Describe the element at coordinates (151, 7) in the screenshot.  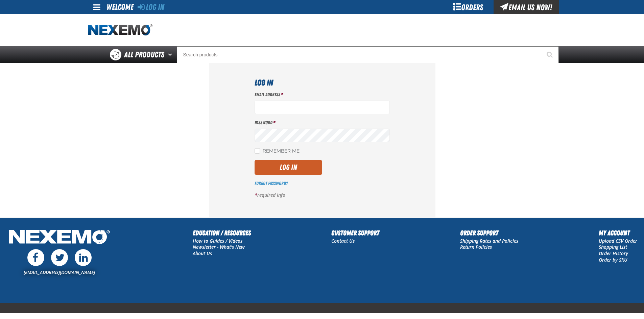
I see `a: Log In` at that location.